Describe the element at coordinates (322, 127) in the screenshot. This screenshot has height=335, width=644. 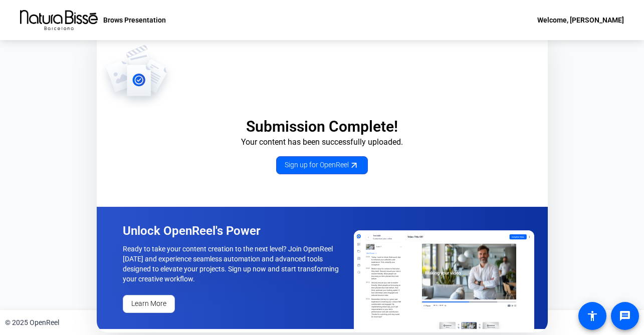
I see `p: Submission Complete!` at that location.